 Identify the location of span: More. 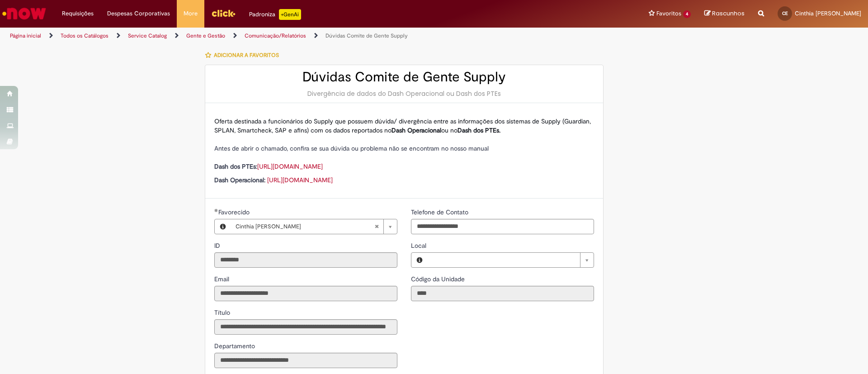
(190, 14).